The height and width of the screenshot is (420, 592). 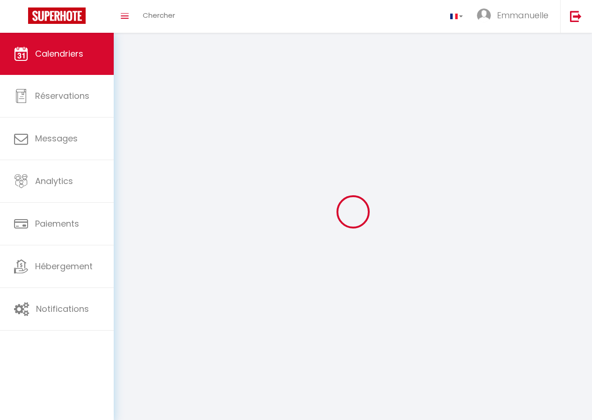 What do you see at coordinates (22, 18) in the screenshot?
I see `button: Ouvrir le widget de chat LiveChat` at bounding box center [22, 18].